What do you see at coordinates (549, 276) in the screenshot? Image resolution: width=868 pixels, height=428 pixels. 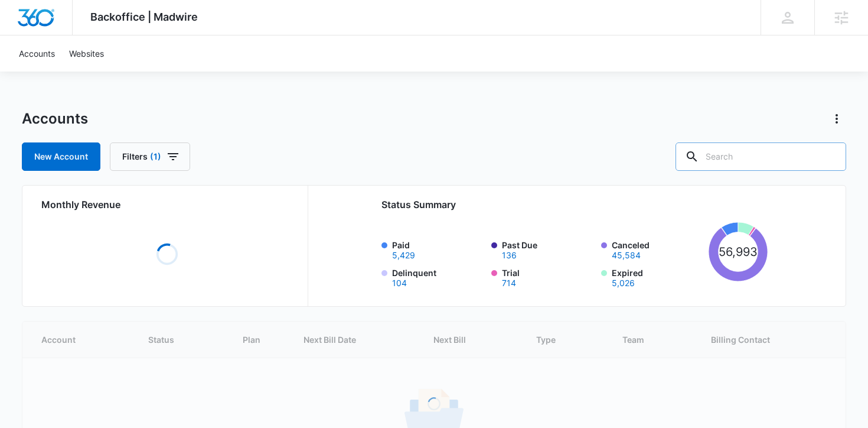 I see `label: Trial` at bounding box center [549, 276].